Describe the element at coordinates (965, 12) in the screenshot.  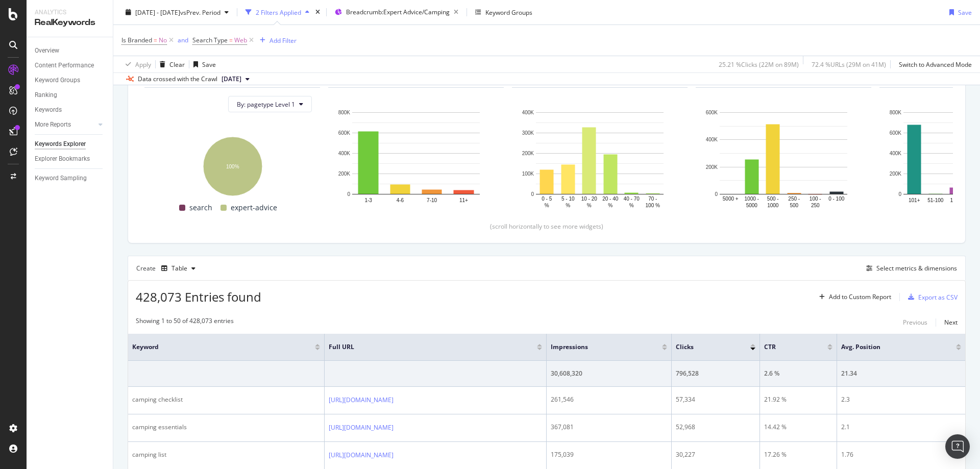
I see `div: Save` at that location.